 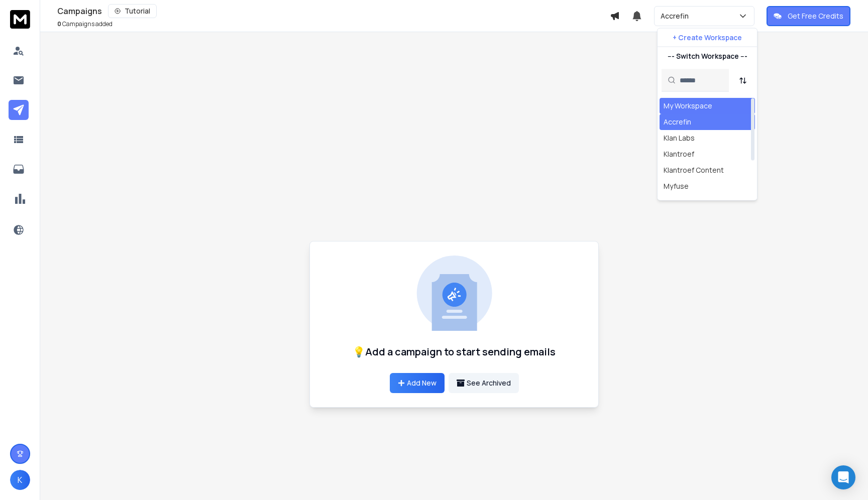 I want to click on p: Accrefin, so click(x=676, y=16).